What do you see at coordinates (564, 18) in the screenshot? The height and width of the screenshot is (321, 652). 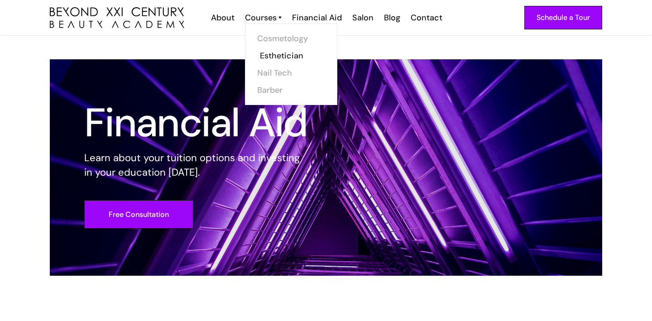 I see `a: Schedule a Tour` at bounding box center [564, 18].